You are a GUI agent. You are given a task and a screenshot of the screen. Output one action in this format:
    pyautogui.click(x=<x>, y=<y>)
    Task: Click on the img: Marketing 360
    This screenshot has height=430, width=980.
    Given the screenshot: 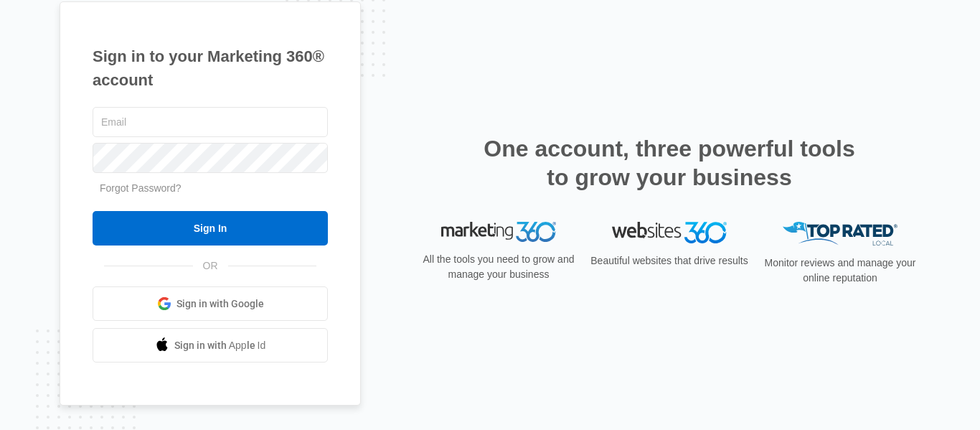 What is the action you would take?
    pyautogui.click(x=499, y=232)
    